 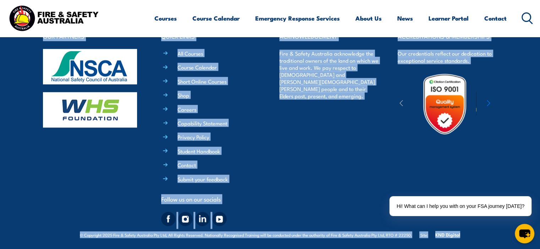 What do you see at coordinates (203, 179) in the screenshot?
I see `a: Submit your feedback` at bounding box center [203, 179].